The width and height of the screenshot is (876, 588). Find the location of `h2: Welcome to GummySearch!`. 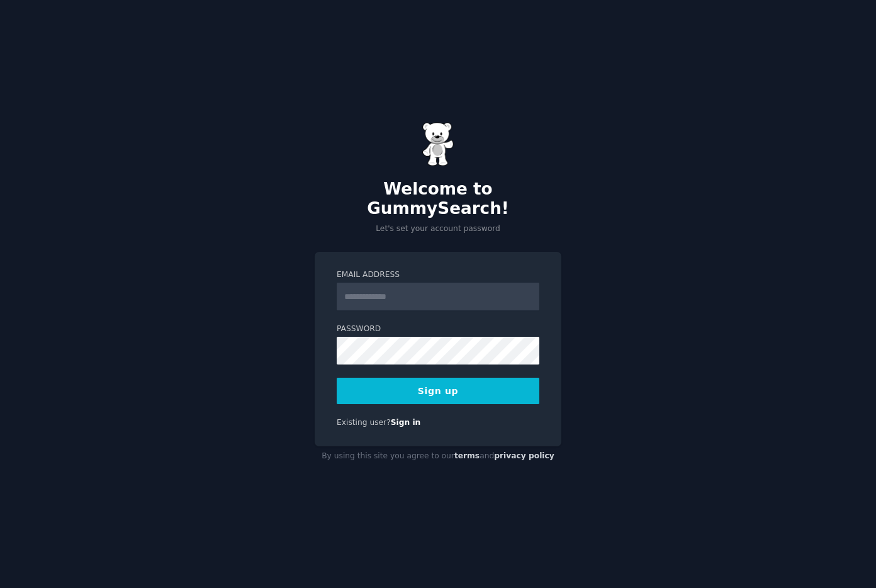

h2: Welcome to GummySearch! is located at coordinates (438, 199).